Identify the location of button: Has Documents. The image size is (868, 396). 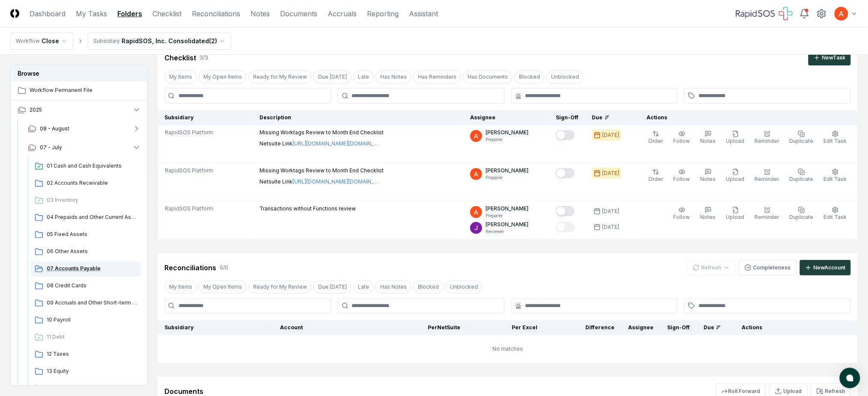
(488, 77).